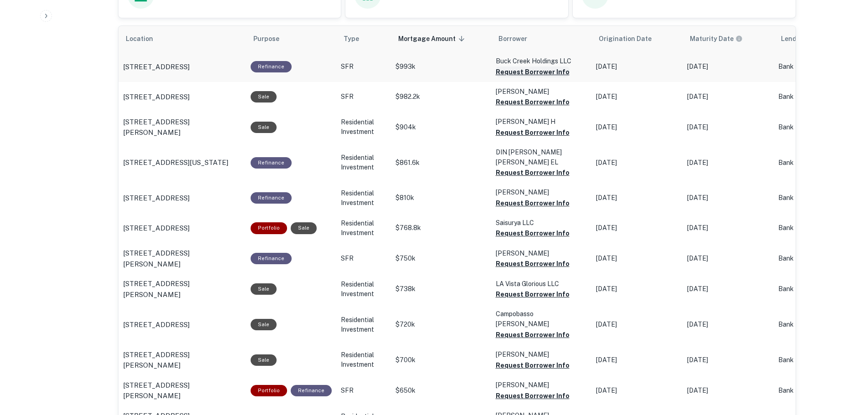 The width and height of the screenshot is (868, 415). Describe the element at coordinates (441, 198) in the screenshot. I see `p: $810k` at that location.